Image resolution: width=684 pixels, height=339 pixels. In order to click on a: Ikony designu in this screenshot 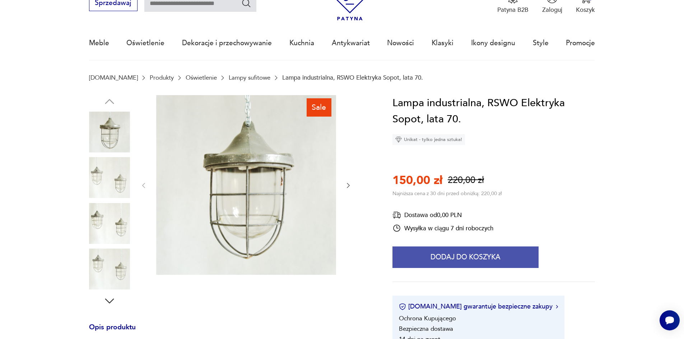, I will do `click(493, 43)`.